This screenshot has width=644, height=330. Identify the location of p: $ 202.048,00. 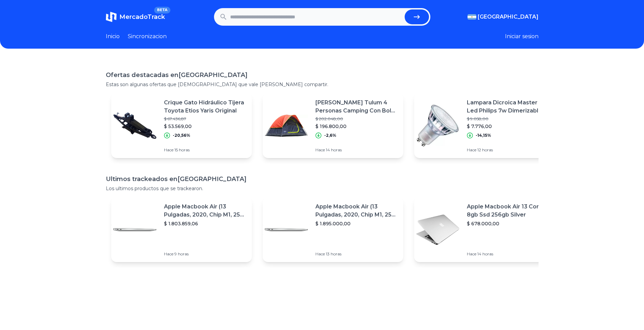
(357, 119).